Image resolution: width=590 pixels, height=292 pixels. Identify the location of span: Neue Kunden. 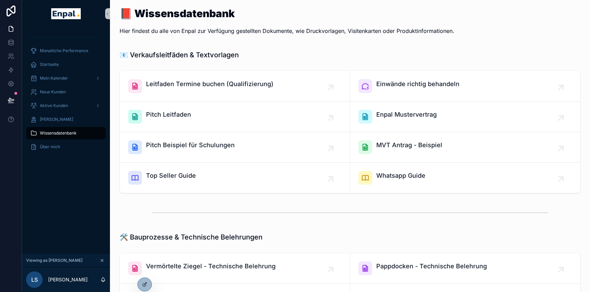
(53, 92).